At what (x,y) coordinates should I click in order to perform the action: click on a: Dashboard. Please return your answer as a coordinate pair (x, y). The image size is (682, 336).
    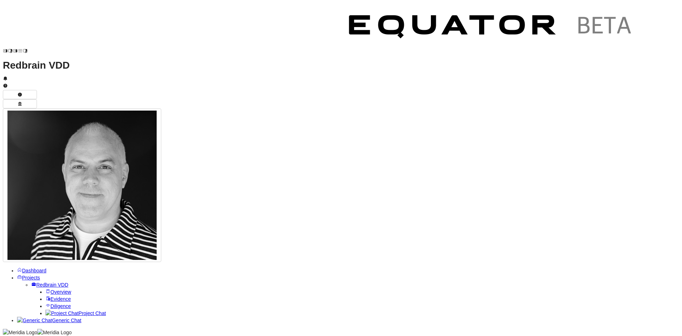
    Looking at the image, I should click on (32, 270).